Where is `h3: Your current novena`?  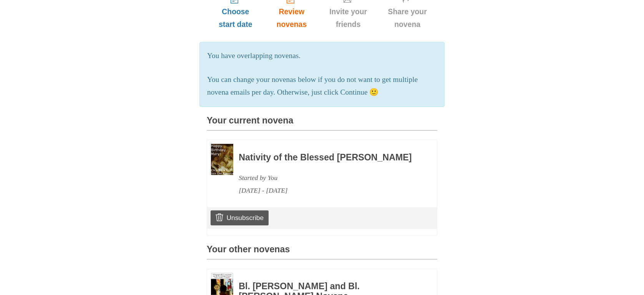 h3: Your current novena is located at coordinates (322, 123).